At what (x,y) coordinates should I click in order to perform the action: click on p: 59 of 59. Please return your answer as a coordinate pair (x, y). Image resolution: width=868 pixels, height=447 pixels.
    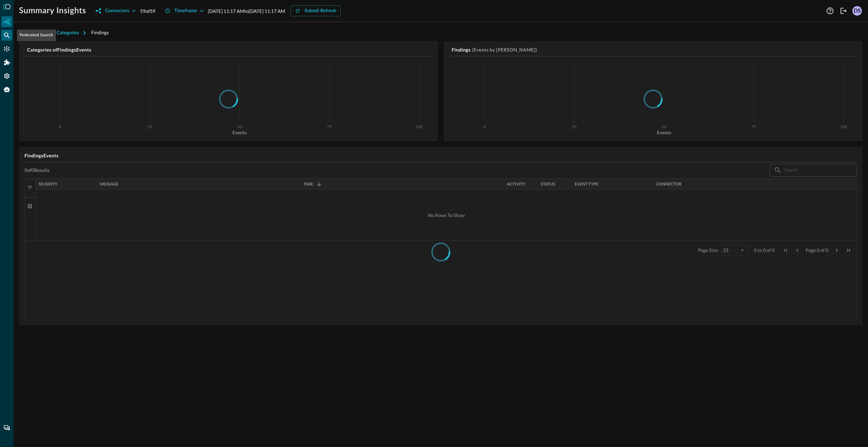
    Looking at the image, I should click on (148, 10).